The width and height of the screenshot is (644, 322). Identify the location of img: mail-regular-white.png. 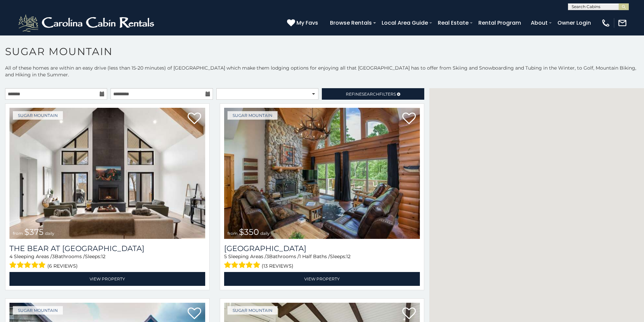
(623, 23).